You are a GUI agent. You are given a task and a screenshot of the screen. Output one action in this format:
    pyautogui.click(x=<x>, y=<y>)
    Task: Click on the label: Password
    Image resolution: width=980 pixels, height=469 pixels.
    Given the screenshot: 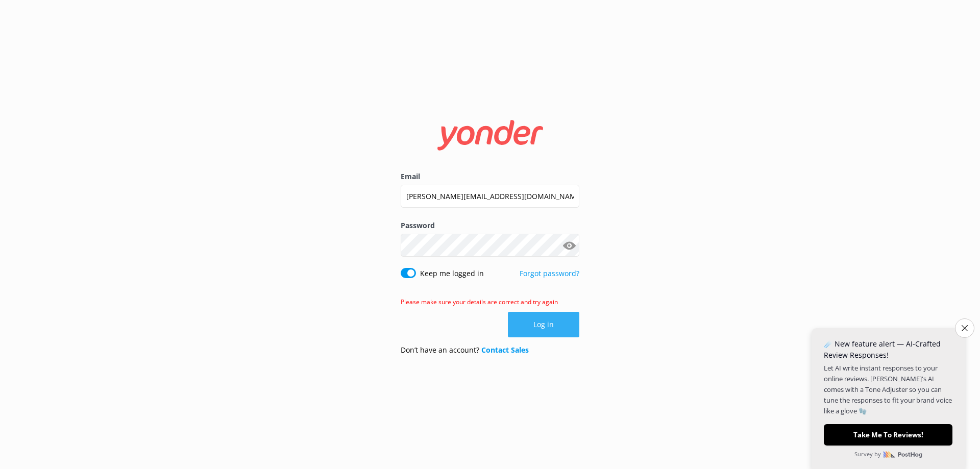 What is the action you would take?
    pyautogui.click(x=490, y=226)
    